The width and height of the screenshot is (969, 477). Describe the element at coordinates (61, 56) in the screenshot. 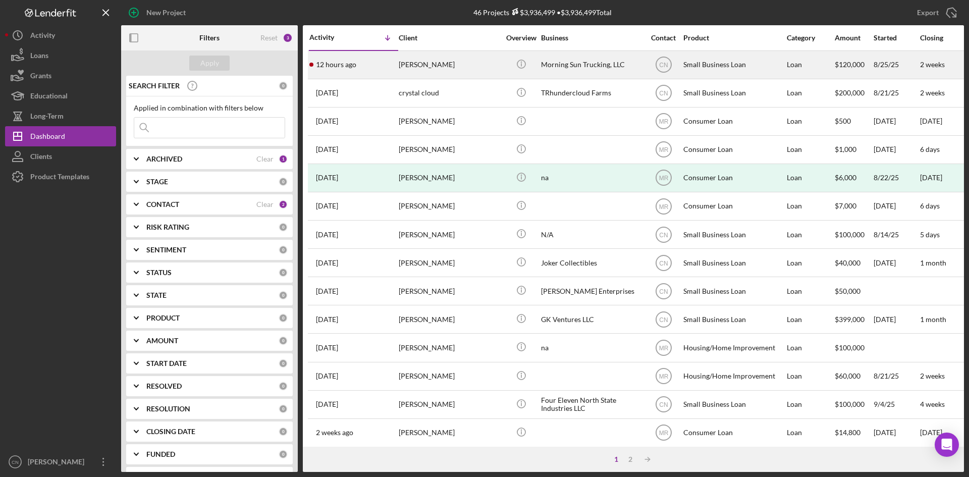

I see `button: Loans` at that location.